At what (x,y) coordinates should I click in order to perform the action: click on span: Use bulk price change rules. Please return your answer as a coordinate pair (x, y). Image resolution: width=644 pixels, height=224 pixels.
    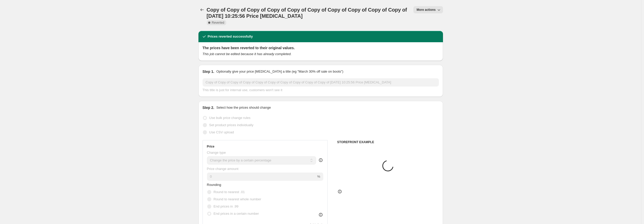
    Looking at the image, I should click on (230, 118).